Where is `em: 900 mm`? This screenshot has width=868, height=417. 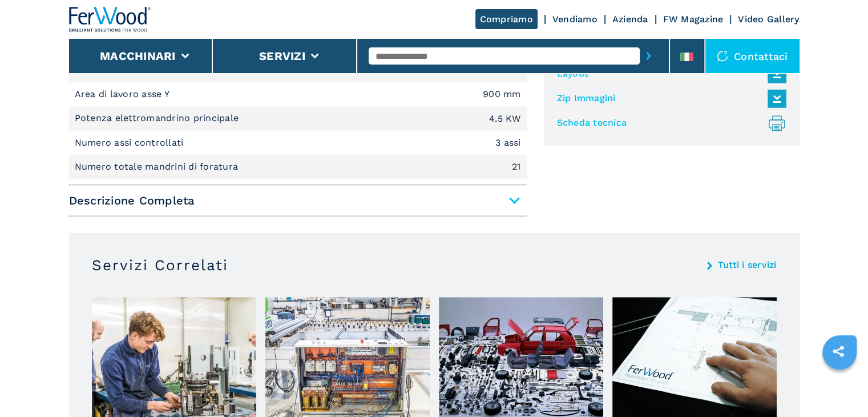
em: 900 mm is located at coordinates (502, 94).